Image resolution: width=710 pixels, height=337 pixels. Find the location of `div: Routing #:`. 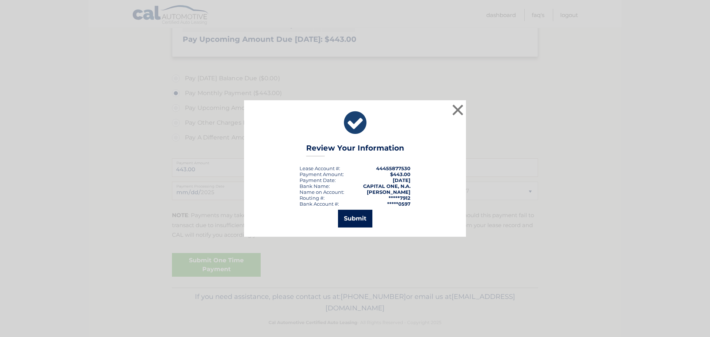

div: Routing #: is located at coordinates (312, 198).